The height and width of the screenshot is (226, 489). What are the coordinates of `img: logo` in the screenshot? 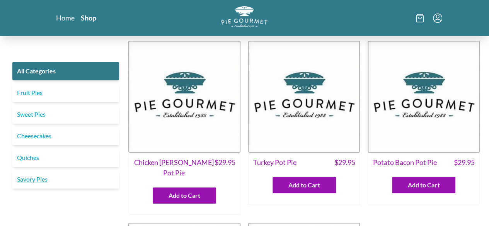 It's located at (245, 17).